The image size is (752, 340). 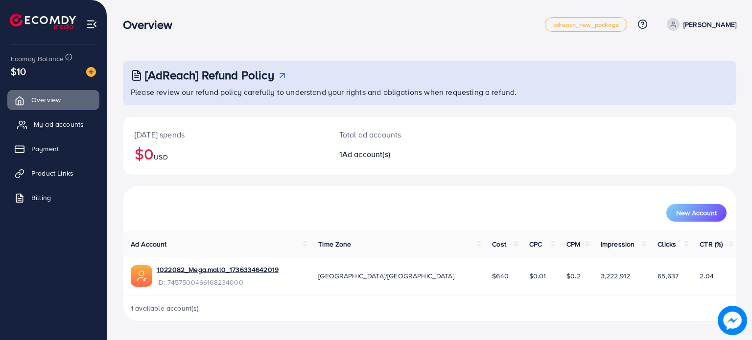 I want to click on span: $0.01, so click(x=538, y=276).